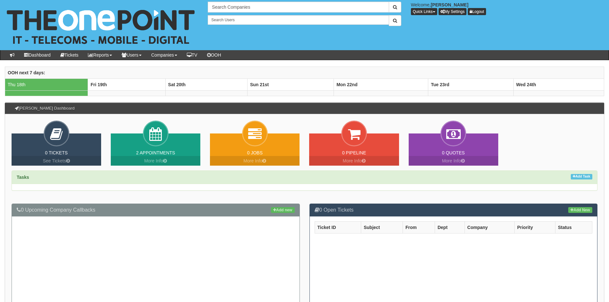 This screenshot has width=609, height=302. What do you see at coordinates (206, 84) in the screenshot?
I see `th: Sat 20th` at bounding box center [206, 84].